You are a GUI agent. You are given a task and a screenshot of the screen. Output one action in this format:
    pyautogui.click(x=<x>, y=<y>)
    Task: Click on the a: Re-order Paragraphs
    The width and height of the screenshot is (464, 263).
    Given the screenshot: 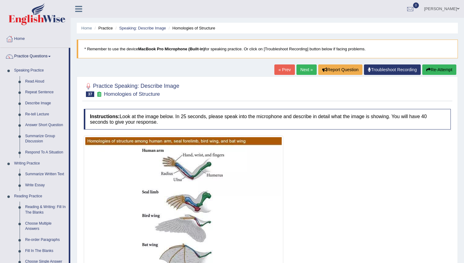 What is the action you would take?
    pyautogui.click(x=45, y=240)
    